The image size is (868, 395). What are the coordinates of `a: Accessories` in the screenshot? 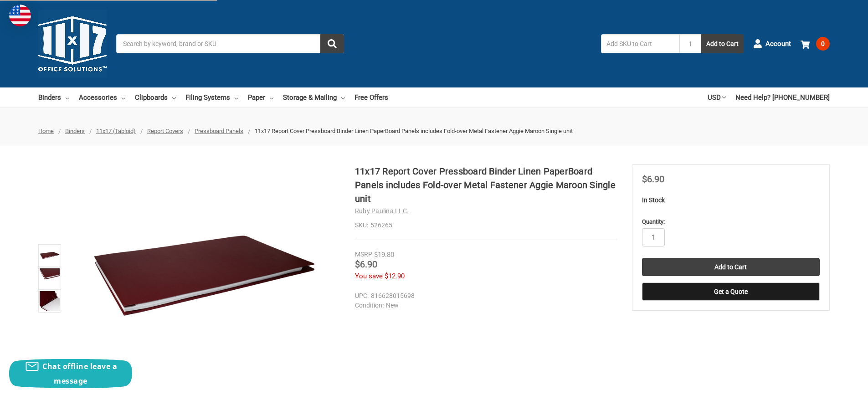 It's located at (102, 97).